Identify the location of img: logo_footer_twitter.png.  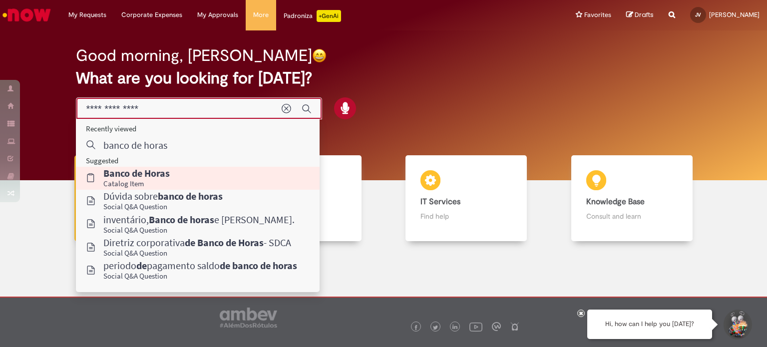
(435, 328).